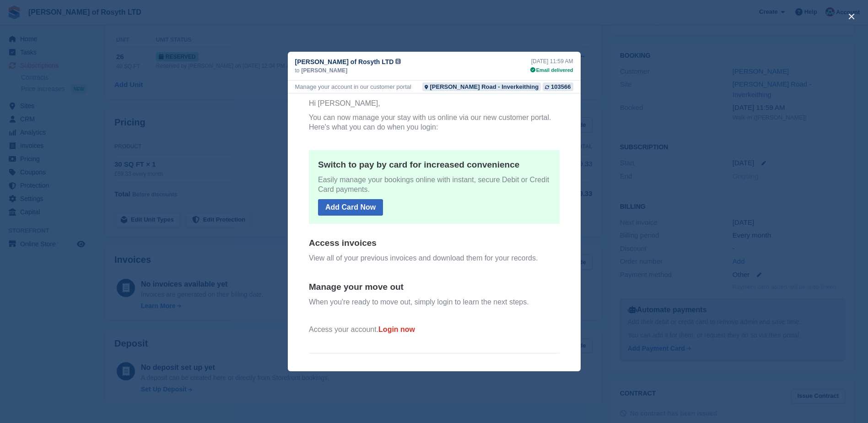 The image size is (868, 423). What do you see at coordinates (109, 236) in the screenshot?
I see `a: Login now` at bounding box center [109, 236].